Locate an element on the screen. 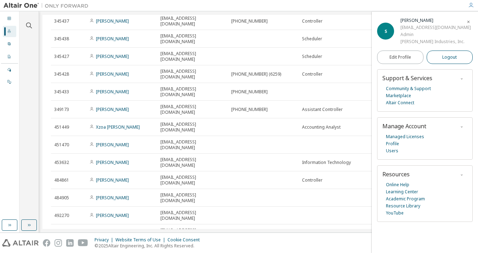 The width and height of the screenshot is (478, 253). span: 345433 is located at coordinates (62, 92).